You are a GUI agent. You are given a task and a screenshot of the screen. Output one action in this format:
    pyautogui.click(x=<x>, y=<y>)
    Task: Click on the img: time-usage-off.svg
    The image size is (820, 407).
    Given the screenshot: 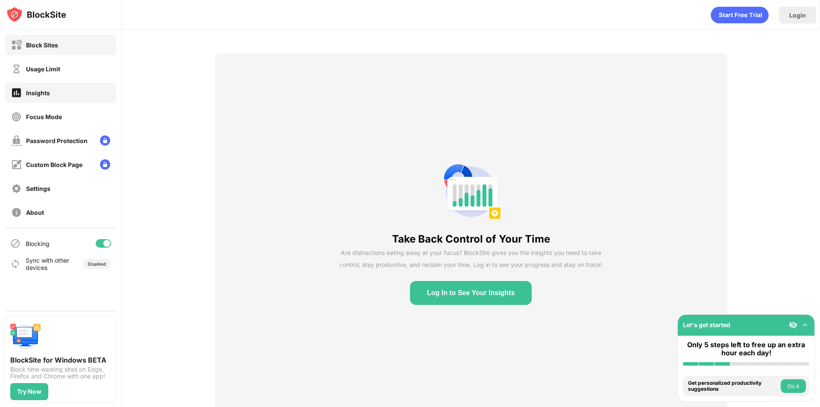 What is the action you would take?
    pyautogui.click(x=16, y=69)
    